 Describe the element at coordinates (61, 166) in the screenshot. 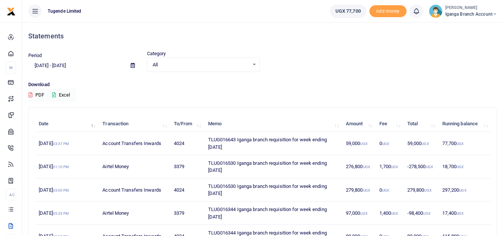

I see `small: 01:10 PM` at that location.